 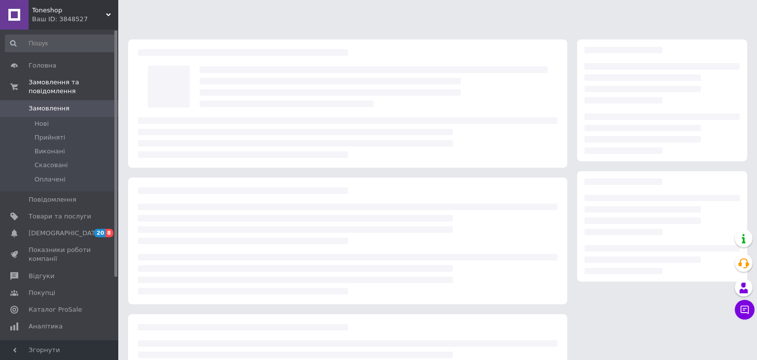 I want to click on span: Каталог ProSale, so click(x=55, y=310).